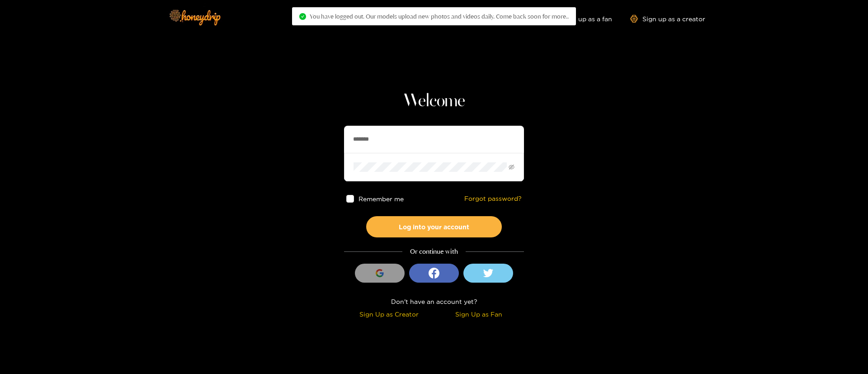 This screenshot has height=374, width=868. Describe the element at coordinates (434, 301) in the screenshot. I see `div: Don't have an account yet?` at that location.